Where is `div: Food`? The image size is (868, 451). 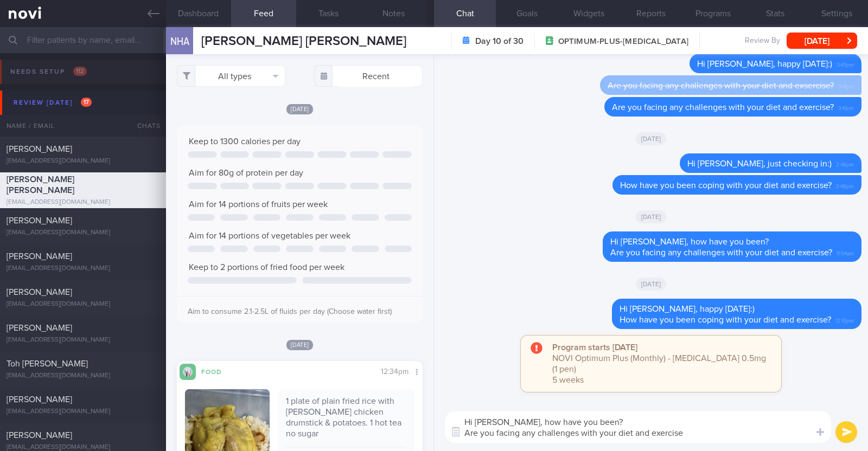 div: Food is located at coordinates (217, 371).